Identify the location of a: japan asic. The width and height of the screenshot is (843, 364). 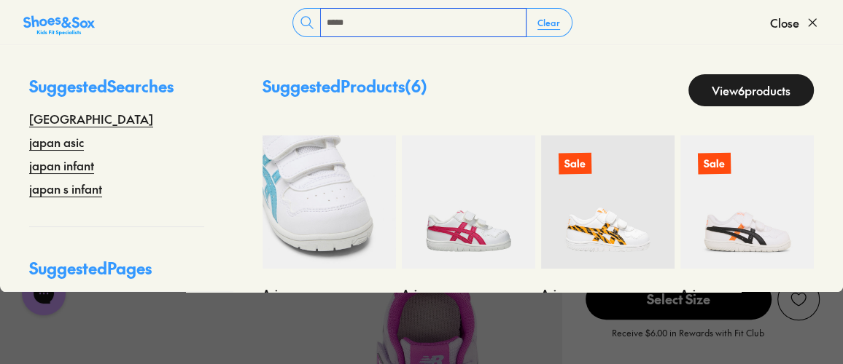
(56, 142).